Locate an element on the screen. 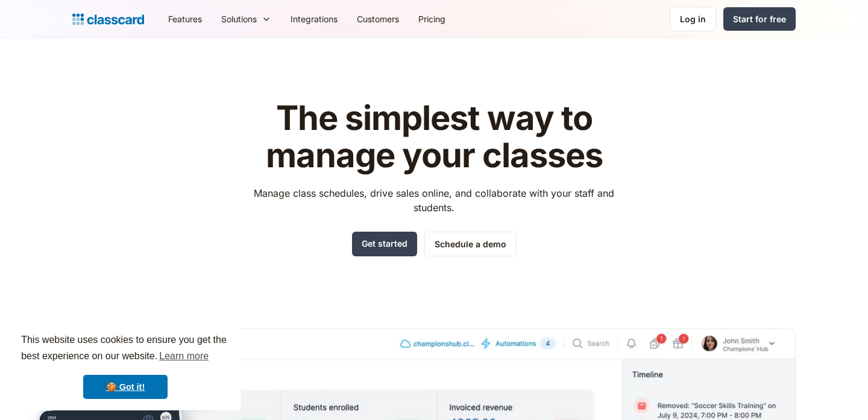 This screenshot has width=868, height=420. a: Start for free is located at coordinates (759, 19).